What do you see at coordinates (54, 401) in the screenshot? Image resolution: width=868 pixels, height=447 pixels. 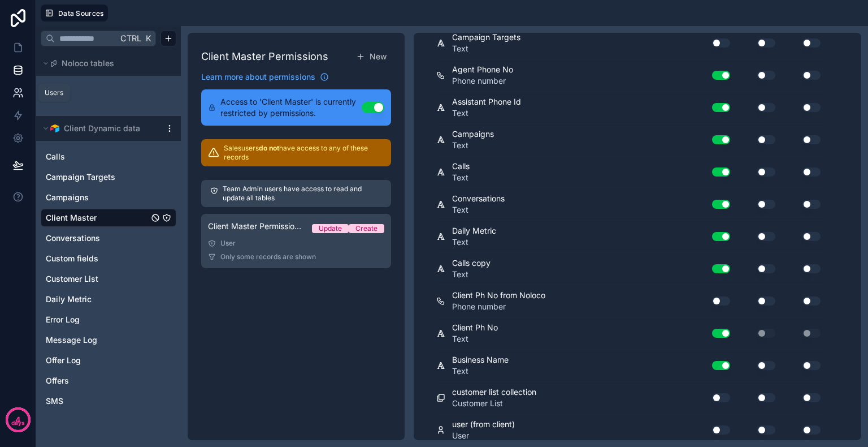 I see `span: SMS` at bounding box center [54, 401].